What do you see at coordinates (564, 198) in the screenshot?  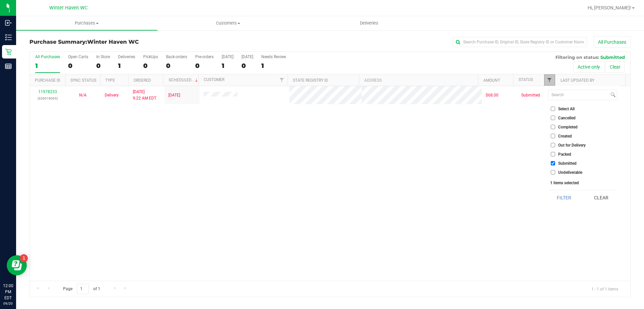 I see `button: Filter` at bounding box center [564, 198].